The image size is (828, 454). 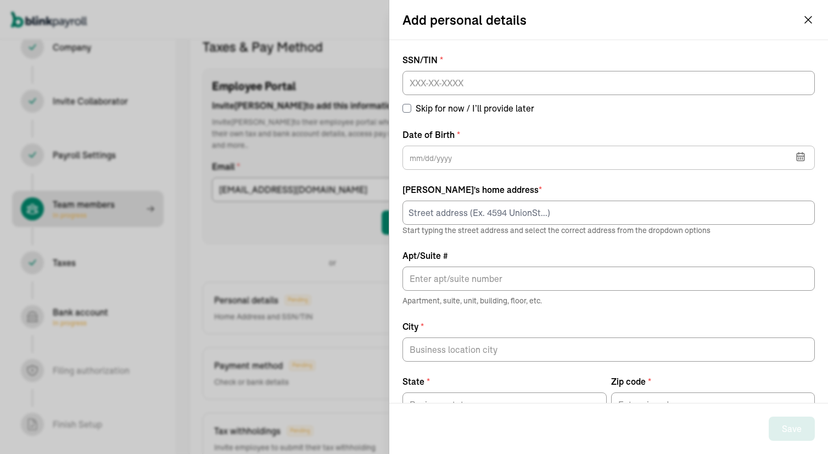 What do you see at coordinates (792, 428) in the screenshot?
I see `button: Save` at bounding box center [792, 428].